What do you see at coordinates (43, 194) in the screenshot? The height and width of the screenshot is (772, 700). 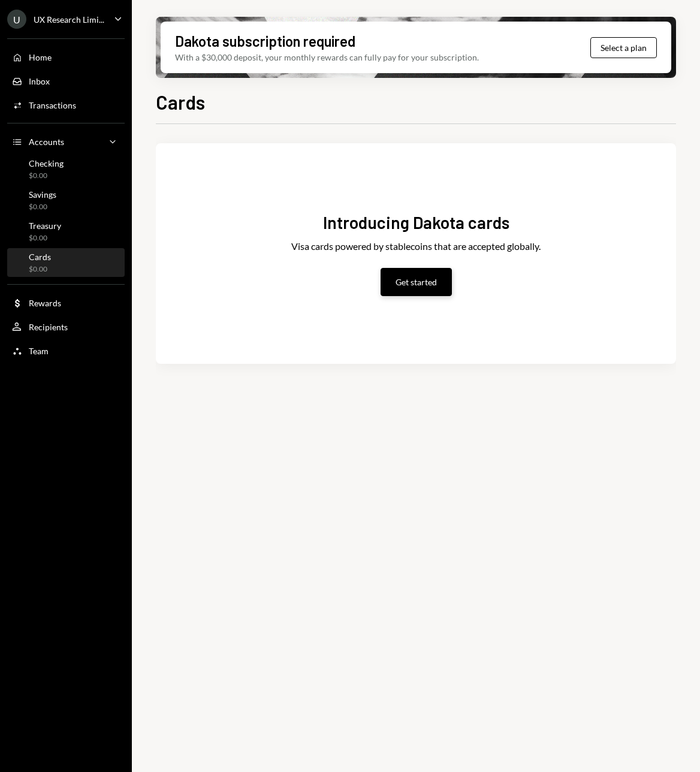 I see `div: Savings` at bounding box center [43, 194].